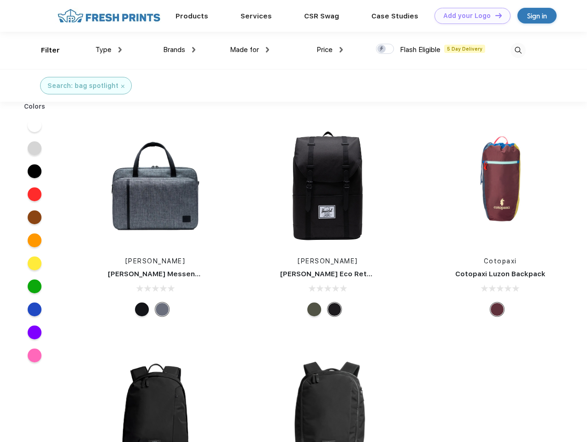  Describe the element at coordinates (518, 50) in the screenshot. I see `img: desktop_search.svg` at that location.